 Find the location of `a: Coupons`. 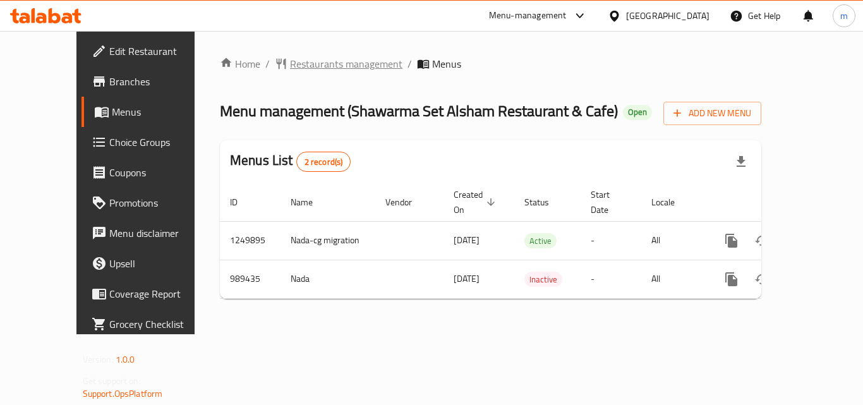

a: Coupons is located at coordinates (151, 172).